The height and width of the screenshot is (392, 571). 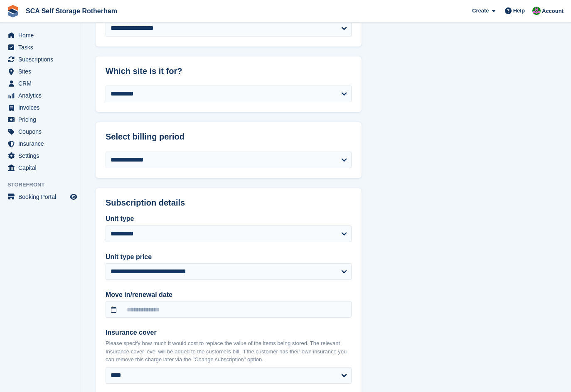 What do you see at coordinates (43, 156) in the screenshot?
I see `span: Settings` at bounding box center [43, 156].